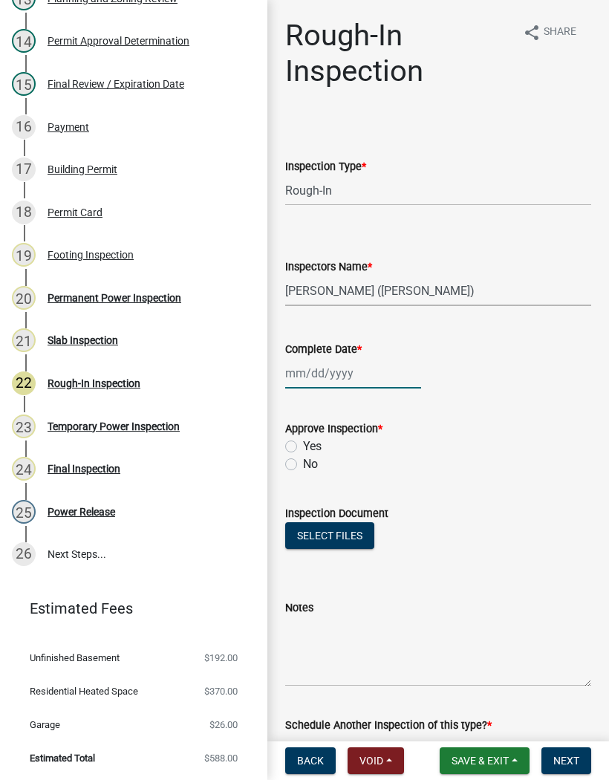  What do you see at coordinates (221, 758) in the screenshot?
I see `span: $588.00` at bounding box center [221, 758].